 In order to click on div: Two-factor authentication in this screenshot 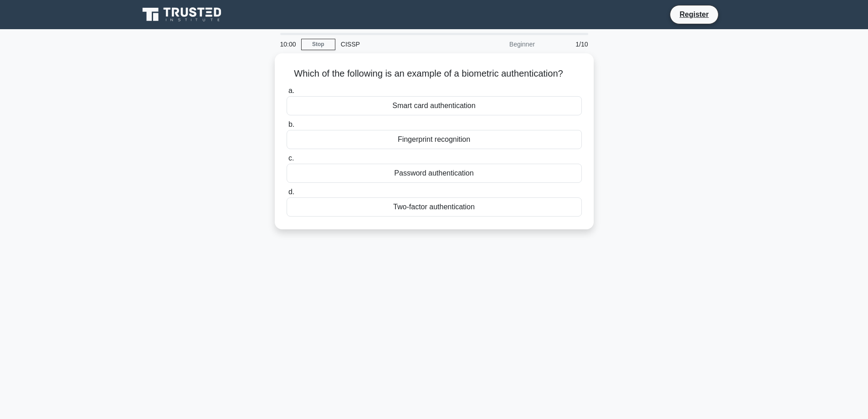, I will do `click(434, 207)`.